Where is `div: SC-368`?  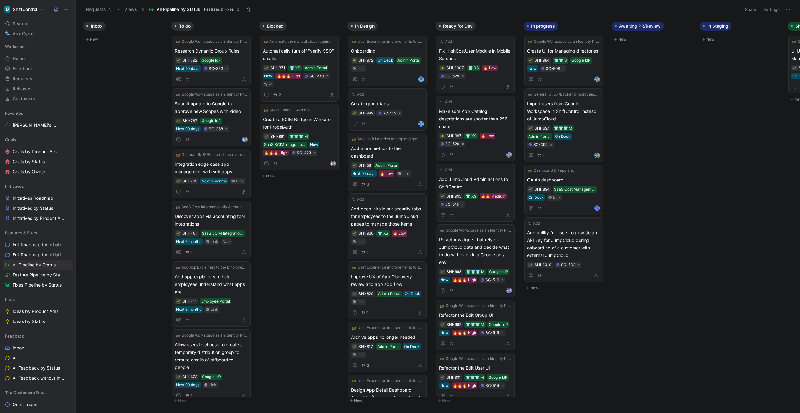
div: SC-368 is located at coordinates (216, 129).